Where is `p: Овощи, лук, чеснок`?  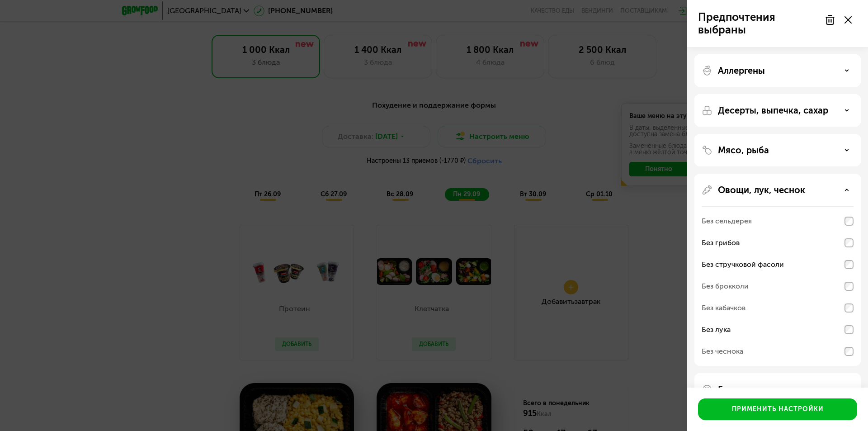 p: Овощи, лук, чеснок is located at coordinates (762, 190).